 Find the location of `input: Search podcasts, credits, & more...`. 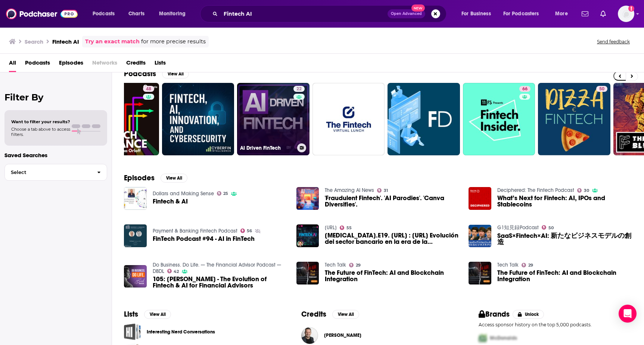

input: Search podcasts, credits, & more... is located at coordinates (304, 14).